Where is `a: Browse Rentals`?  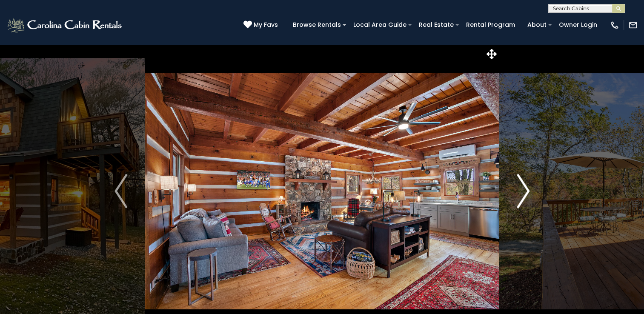
a: Browse Rentals is located at coordinates (317, 25).